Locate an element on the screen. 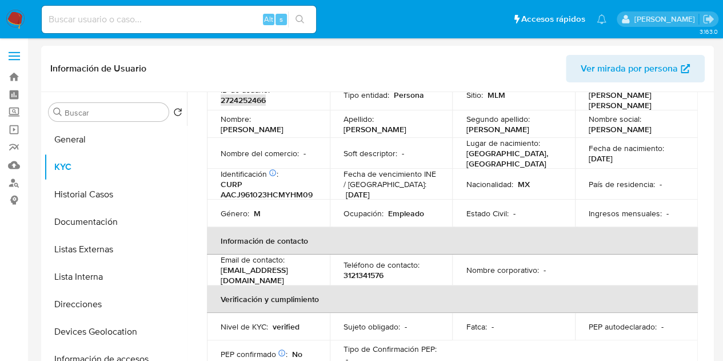  th: Información de contacto is located at coordinates (452, 241).